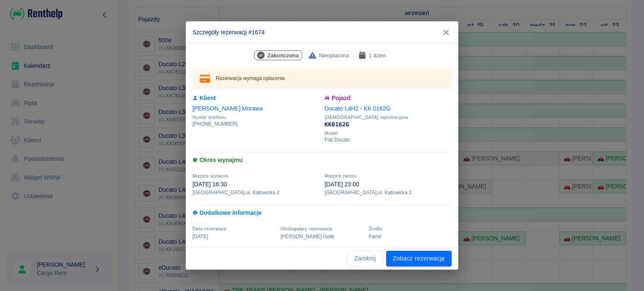  What do you see at coordinates (283, 55) in the screenshot?
I see `span: Zakończona` at bounding box center [283, 55].